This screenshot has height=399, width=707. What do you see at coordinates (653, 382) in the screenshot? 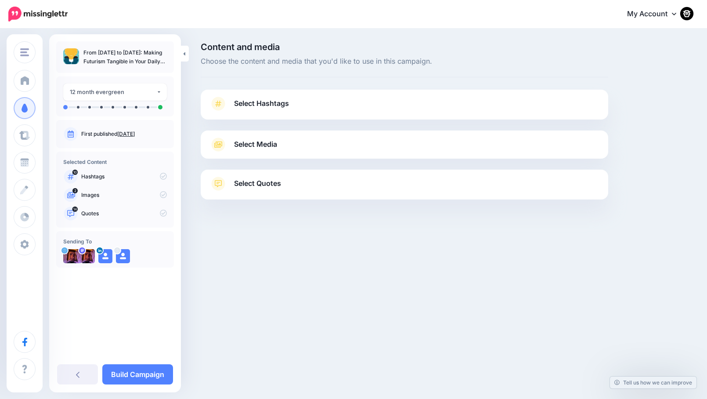
I see `a: Tell us how we can improve` at bounding box center [653, 382].